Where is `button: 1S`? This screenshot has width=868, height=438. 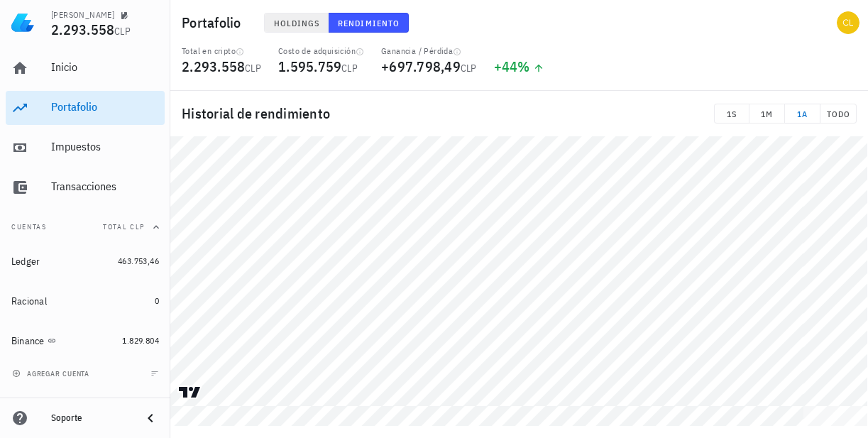
button: 1S is located at coordinates (732, 113).